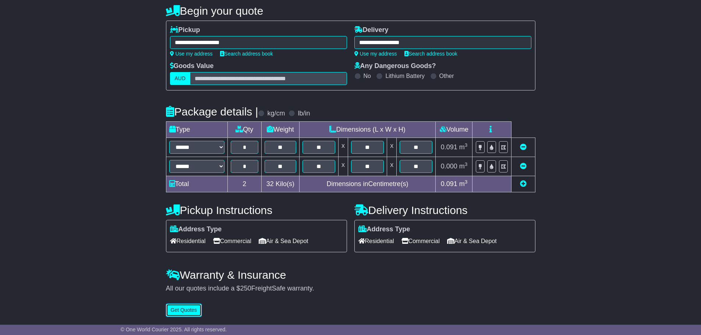 Image resolution: width=701 pixels, height=335 pixels. I want to click on label: AUD, so click(180, 78).